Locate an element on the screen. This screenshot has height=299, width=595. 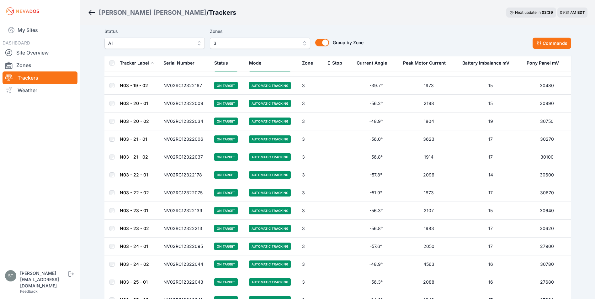
td: 30480 is located at coordinates (547, 86).